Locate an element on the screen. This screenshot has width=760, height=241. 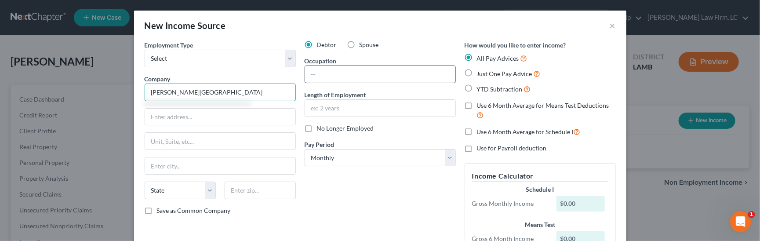
span: Just One Pay Advice is located at coordinates (504, 73).